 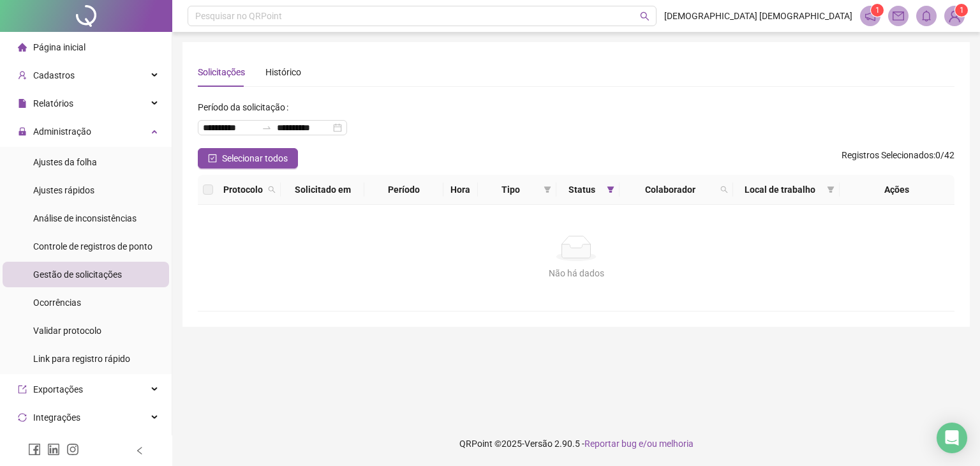 I want to click on span: Exportações, so click(x=58, y=389).